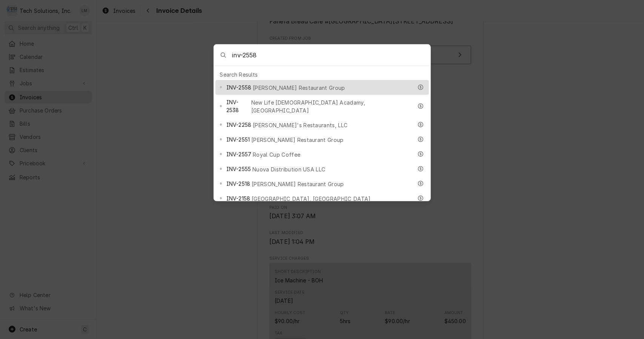 This screenshot has width=644, height=339. I want to click on div: Global Command Menu, so click(323, 123).